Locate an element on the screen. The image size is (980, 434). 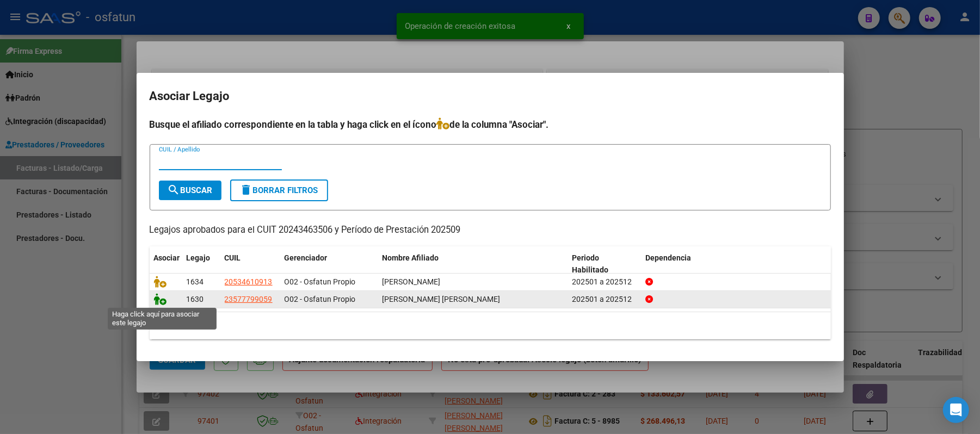
datatable-header-cell: Gerenciador is located at coordinates (329, 265).